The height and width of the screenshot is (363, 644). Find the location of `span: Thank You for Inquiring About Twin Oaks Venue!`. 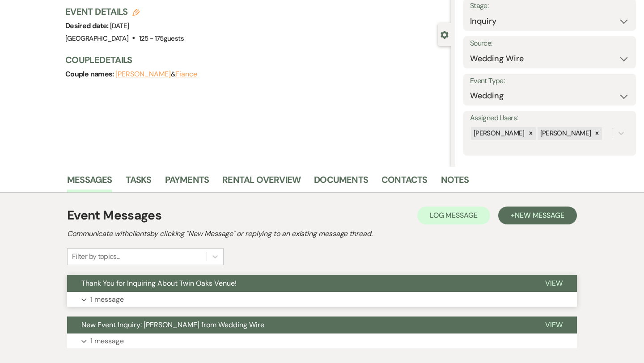

span: Thank You for Inquiring About Twin Oaks Venue! is located at coordinates (159, 283).